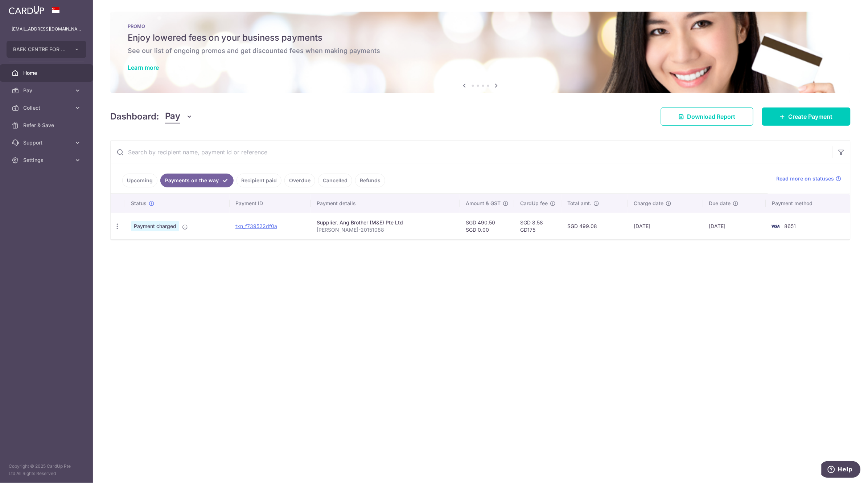 The height and width of the screenshot is (483, 868). Describe the element at coordinates (143, 68) in the screenshot. I see `a: Learn more` at that location.